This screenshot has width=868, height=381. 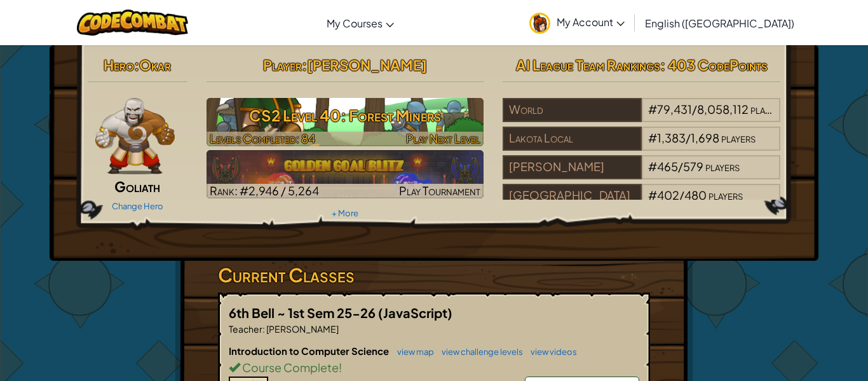 I want to click on span: 8,058,112, so click(x=723, y=109).